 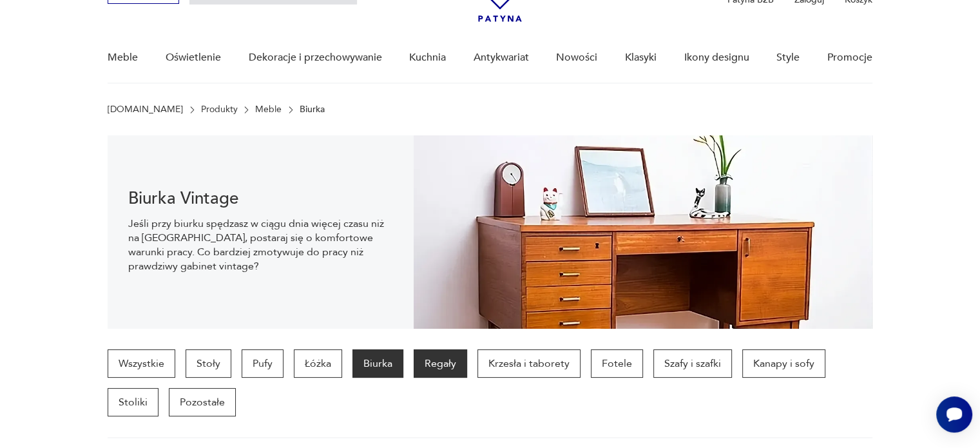 I want to click on h1: Biurka Vintage, so click(x=261, y=199).